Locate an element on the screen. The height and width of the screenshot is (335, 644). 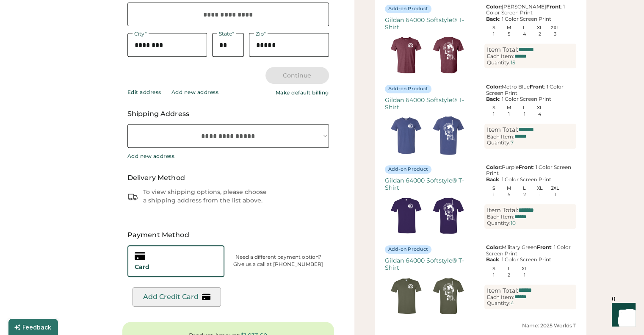
div: Military Green : 1 Color Screen Print : 1 Color Screen Print is located at coordinates (530, 253).